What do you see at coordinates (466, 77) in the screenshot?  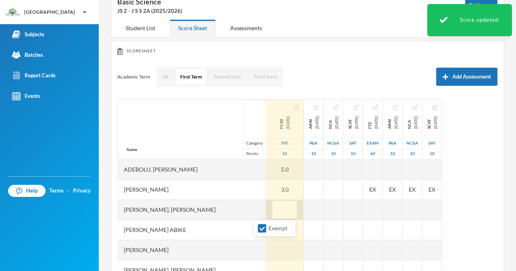 I see `button: Add Assessment` at bounding box center [466, 77].